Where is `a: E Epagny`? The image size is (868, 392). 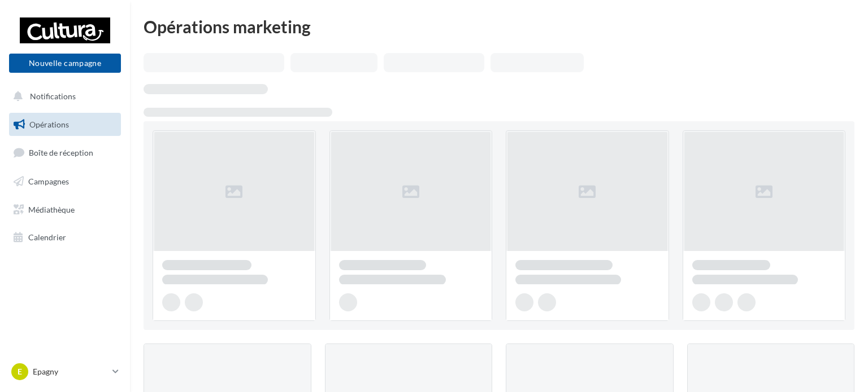
a: E Epagny is located at coordinates (65, 372).